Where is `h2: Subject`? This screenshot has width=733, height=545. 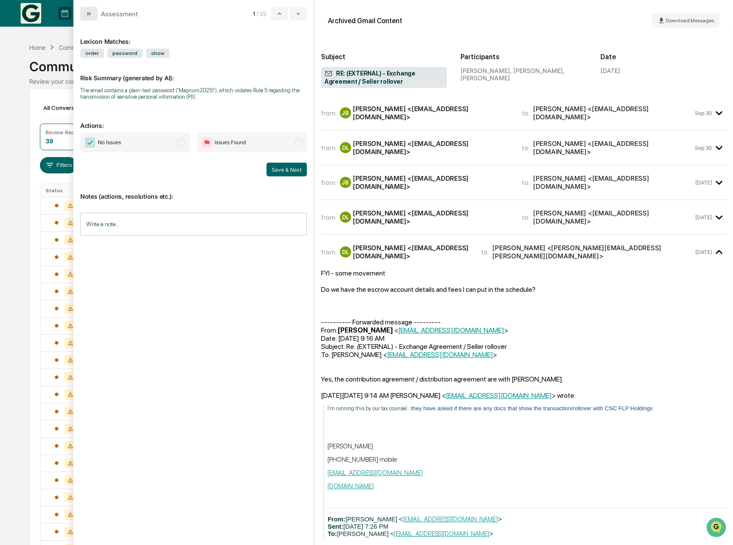 h2: Subject is located at coordinates (384, 57).